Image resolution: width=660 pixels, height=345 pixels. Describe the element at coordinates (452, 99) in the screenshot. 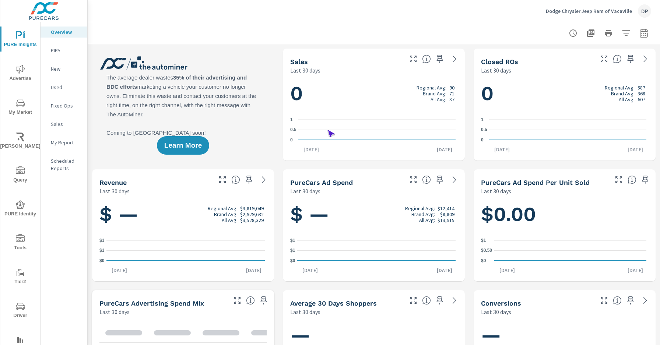

I see `p: 87` at that location.